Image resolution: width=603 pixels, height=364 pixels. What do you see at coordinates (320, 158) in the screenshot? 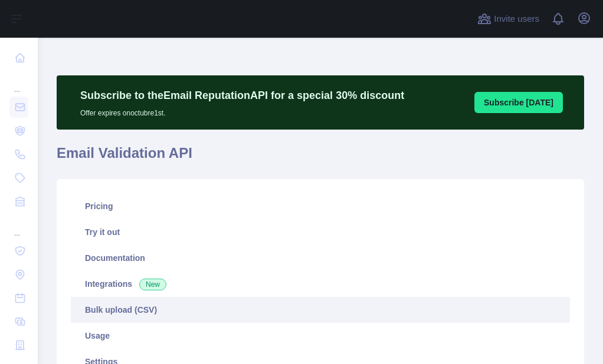
I see `h1: Email Validation API` at bounding box center [320, 158].